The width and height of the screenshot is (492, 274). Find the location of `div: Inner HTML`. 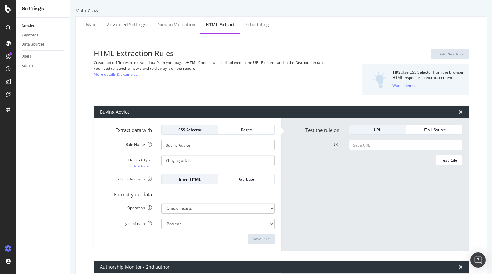

div: Inner HTML is located at coordinates (190, 179).